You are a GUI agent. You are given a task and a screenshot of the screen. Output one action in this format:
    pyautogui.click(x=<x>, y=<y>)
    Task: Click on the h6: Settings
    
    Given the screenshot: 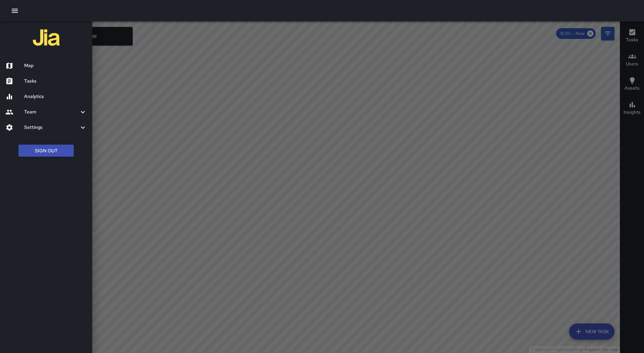 What is the action you would take?
    pyautogui.click(x=51, y=128)
    